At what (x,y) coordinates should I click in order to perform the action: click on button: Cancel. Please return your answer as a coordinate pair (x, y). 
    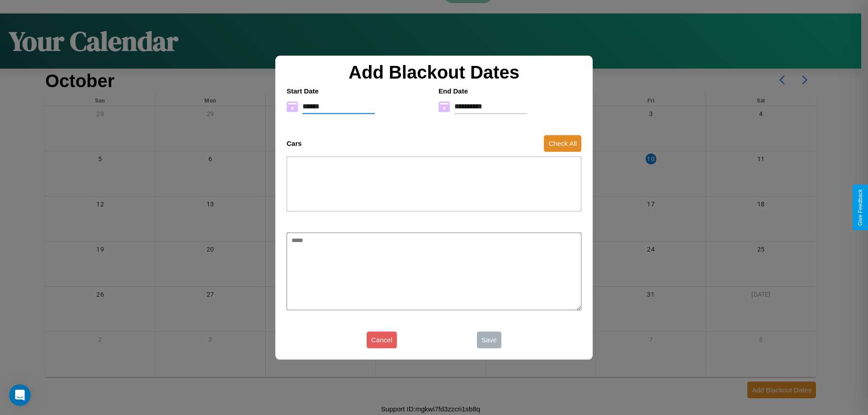
    Looking at the image, I should click on (382, 340).